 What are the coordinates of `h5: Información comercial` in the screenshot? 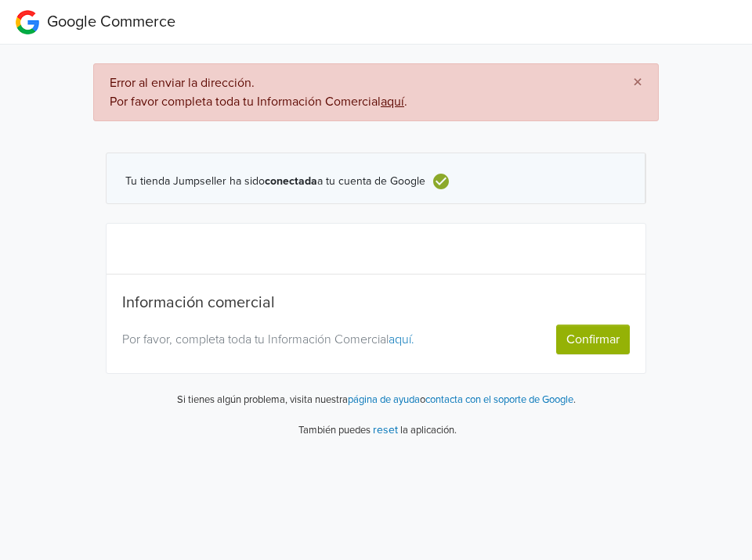 It's located at (376, 303).